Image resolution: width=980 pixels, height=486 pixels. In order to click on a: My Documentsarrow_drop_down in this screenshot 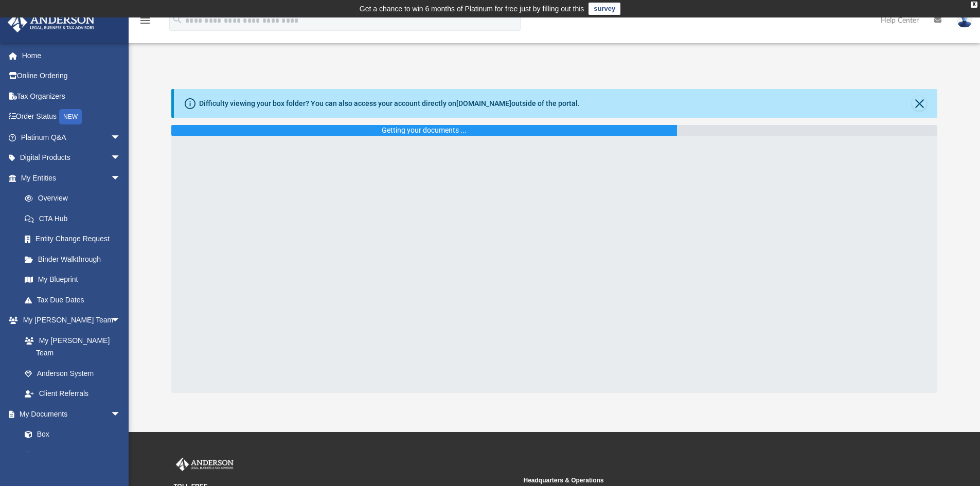, I will do `click(69, 414)`.